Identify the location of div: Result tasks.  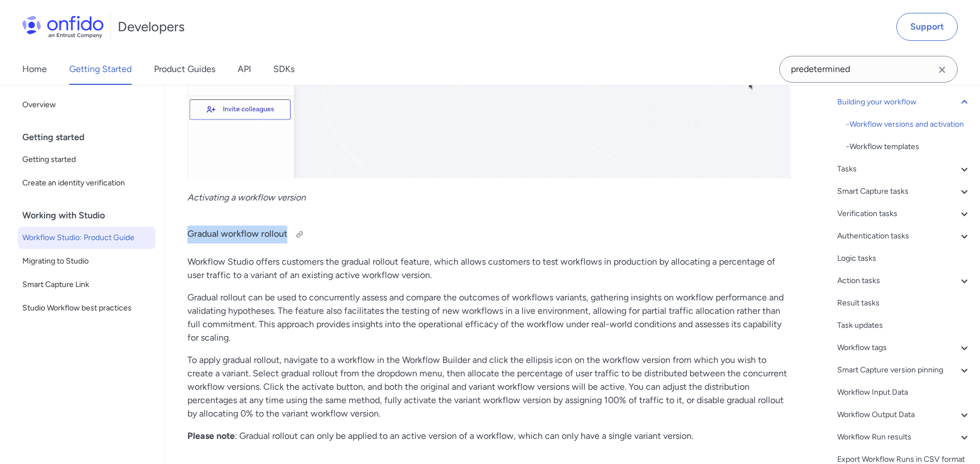
(905, 303).